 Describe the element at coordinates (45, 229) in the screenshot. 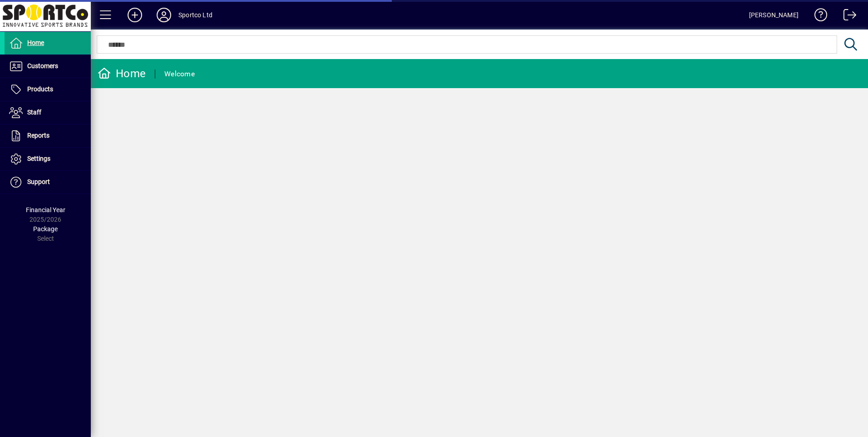

I see `span: Package` at that location.